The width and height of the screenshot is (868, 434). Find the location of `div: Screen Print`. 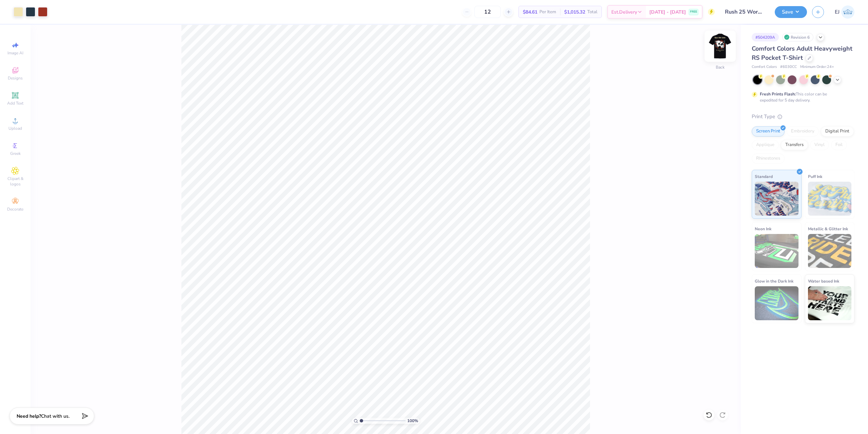

div: Screen Print is located at coordinates (767, 131).